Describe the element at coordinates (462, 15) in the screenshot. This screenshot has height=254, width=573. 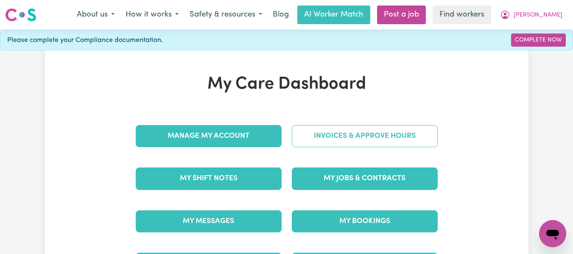
I see `a: Find workers` at that location.